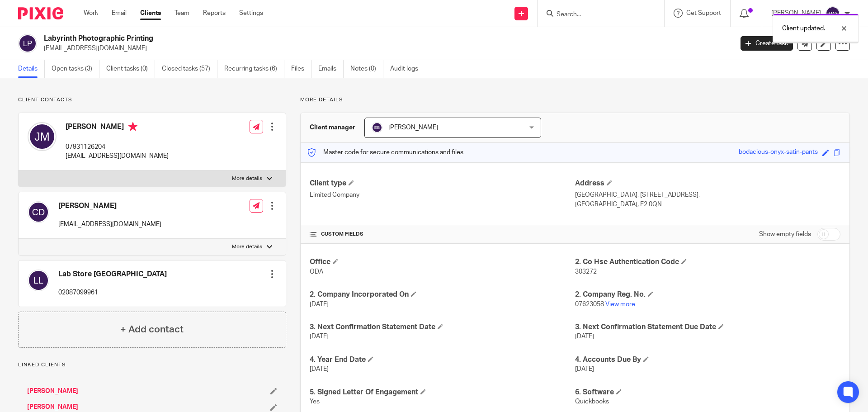  What do you see at coordinates (442, 195) in the screenshot?
I see `p: Limited Company` at bounding box center [442, 195].